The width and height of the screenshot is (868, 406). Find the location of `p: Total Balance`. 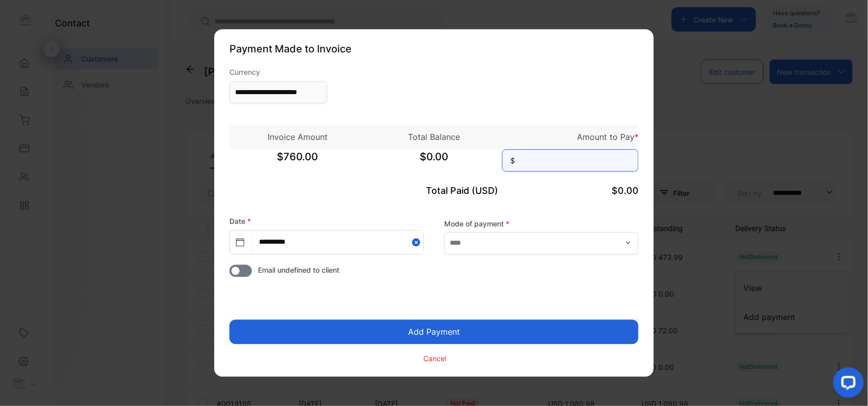

p: Total Balance is located at coordinates (434, 137).